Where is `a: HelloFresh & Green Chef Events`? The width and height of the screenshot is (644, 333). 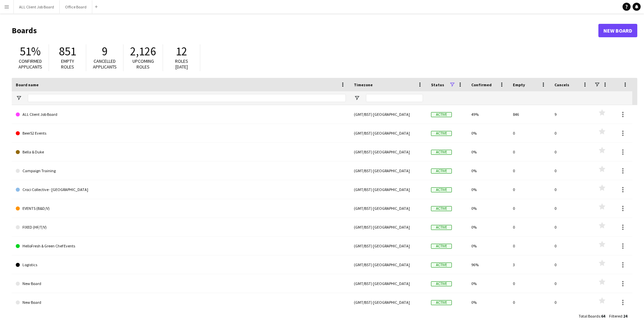
a: HelloFresh & Green Chef Events is located at coordinates (181, 246).